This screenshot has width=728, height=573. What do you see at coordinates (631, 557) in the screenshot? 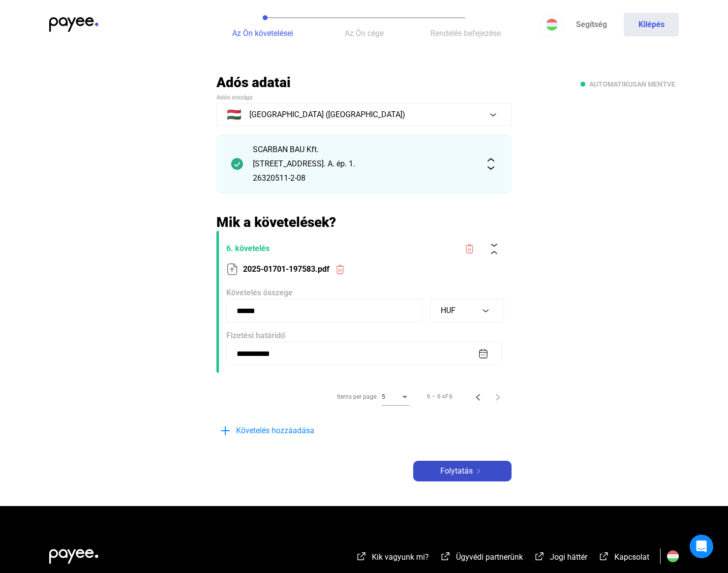
I see `span: Kapcsolat` at bounding box center [631, 557].